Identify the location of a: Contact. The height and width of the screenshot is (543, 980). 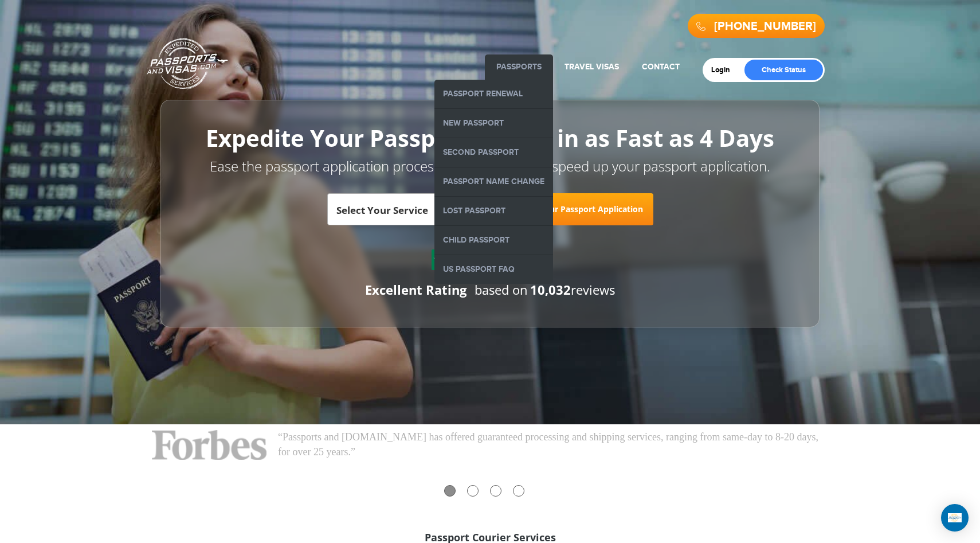
(661, 66).